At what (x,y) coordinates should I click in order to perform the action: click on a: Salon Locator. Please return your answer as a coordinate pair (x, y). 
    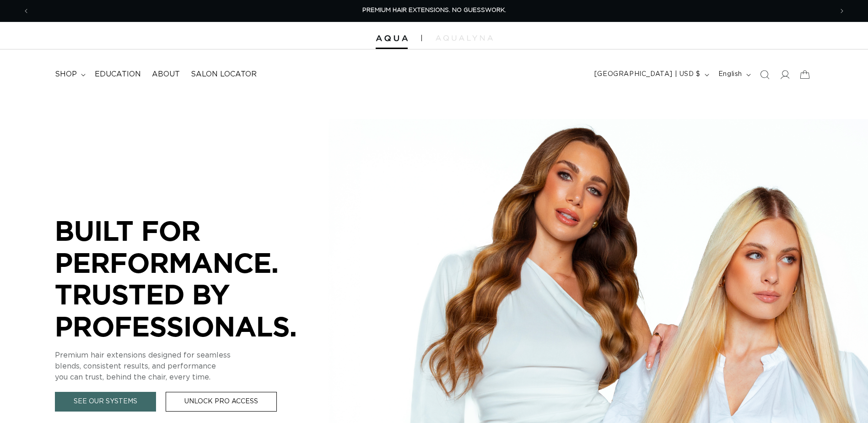
    Looking at the image, I should click on (224, 74).